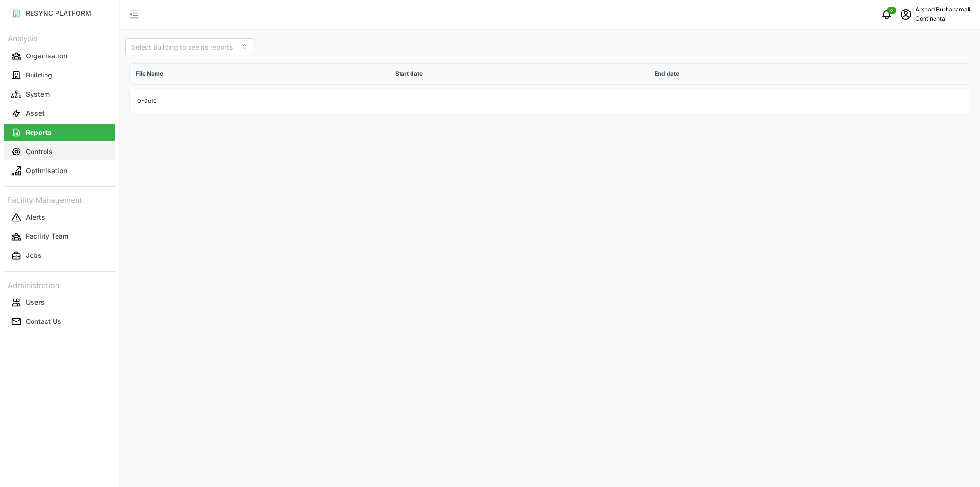 Image resolution: width=980 pixels, height=487 pixels. I want to click on button: Alerts, so click(59, 217).